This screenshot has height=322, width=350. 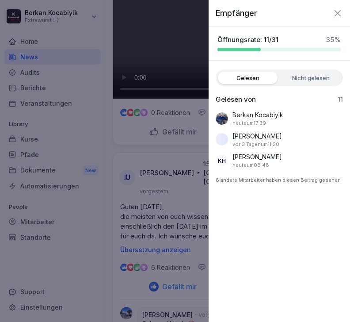 I want to click on p: 11, so click(x=340, y=99).